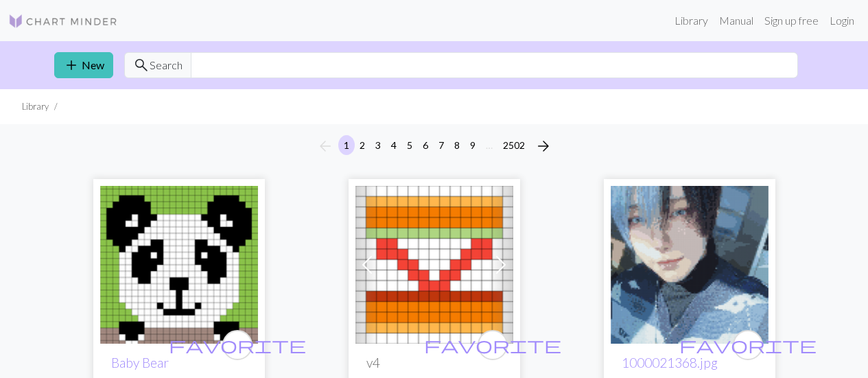 Image resolution: width=868 pixels, height=378 pixels. Describe the element at coordinates (378, 145) in the screenshot. I see `button: 3` at that location.